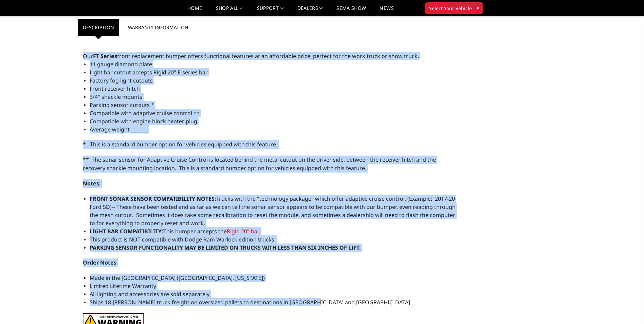 This screenshot has width=644, height=324. Describe the element at coordinates (121, 64) in the screenshot. I see `span: 11 gauge diamond plate` at that location.